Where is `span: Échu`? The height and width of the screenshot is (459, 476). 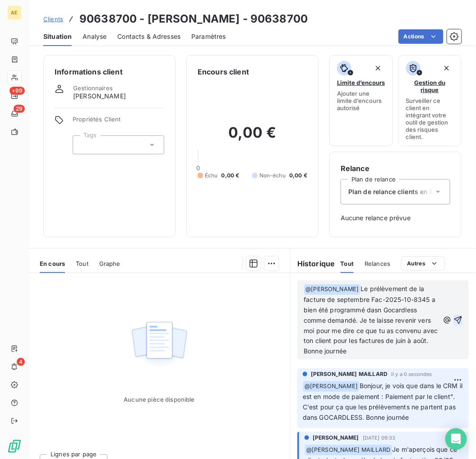 span: Échu is located at coordinates (211, 176).